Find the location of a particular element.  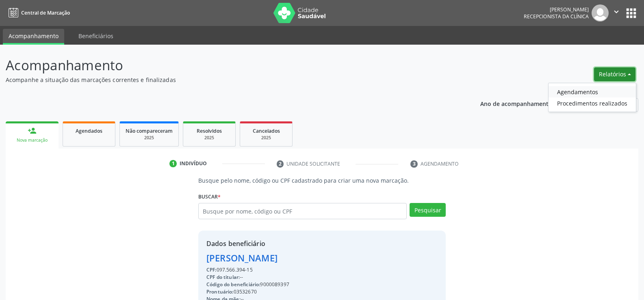

div: 9000089397 is located at coordinates (262, 285).